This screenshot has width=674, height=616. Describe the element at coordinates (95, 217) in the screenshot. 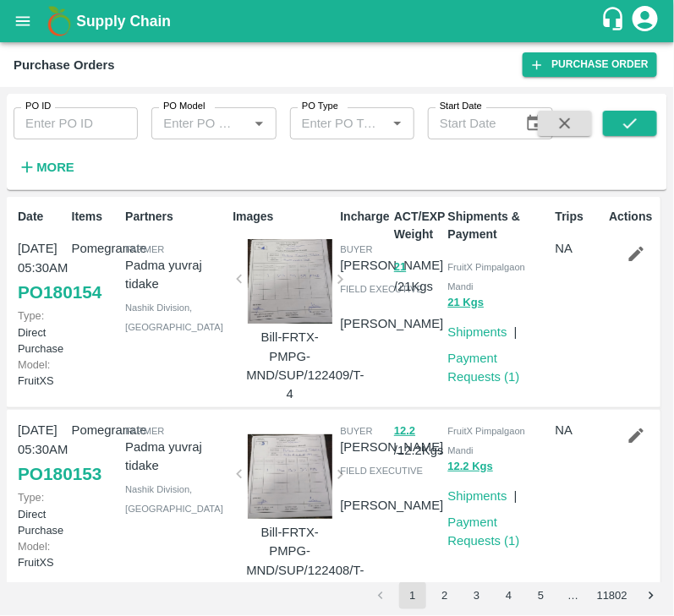

I see `p: Items` at that location.